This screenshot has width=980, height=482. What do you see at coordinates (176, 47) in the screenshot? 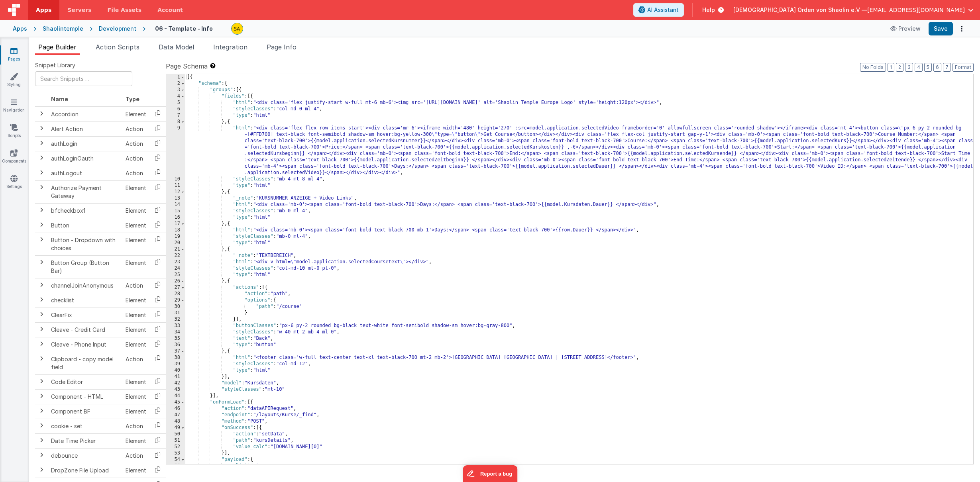
I see `span: Data Model` at bounding box center [176, 47].